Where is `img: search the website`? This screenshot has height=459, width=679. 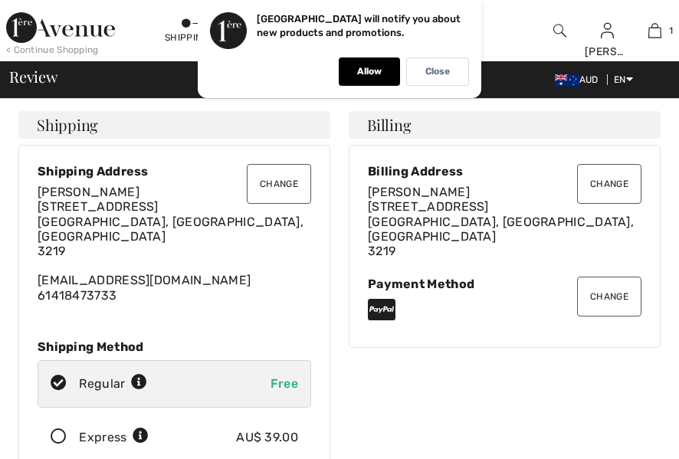 img: search the website is located at coordinates (559, 31).